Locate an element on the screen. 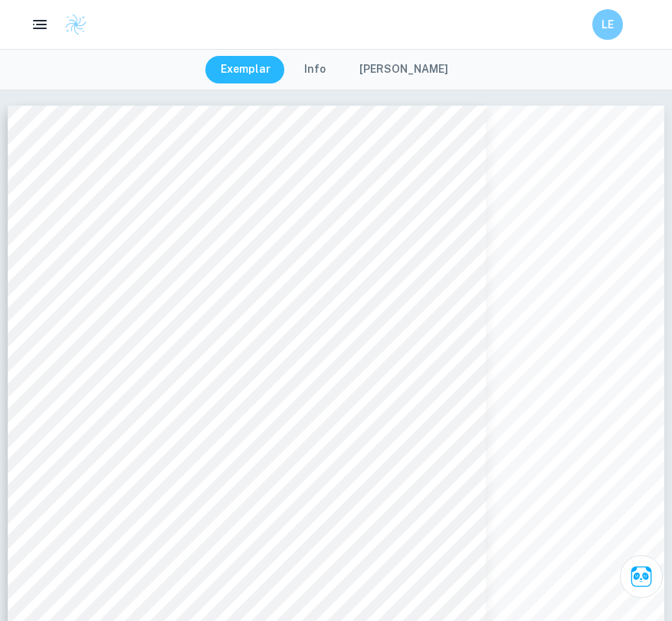  button: Ask Clai is located at coordinates (641, 577).